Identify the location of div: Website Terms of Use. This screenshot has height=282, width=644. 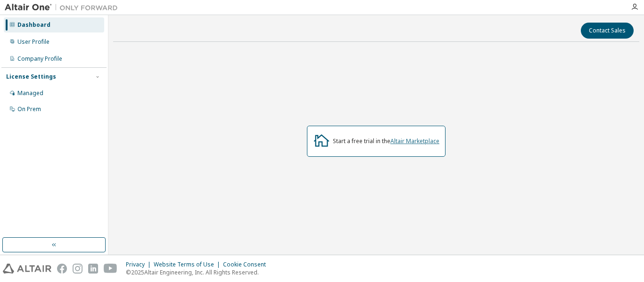
(188, 265).